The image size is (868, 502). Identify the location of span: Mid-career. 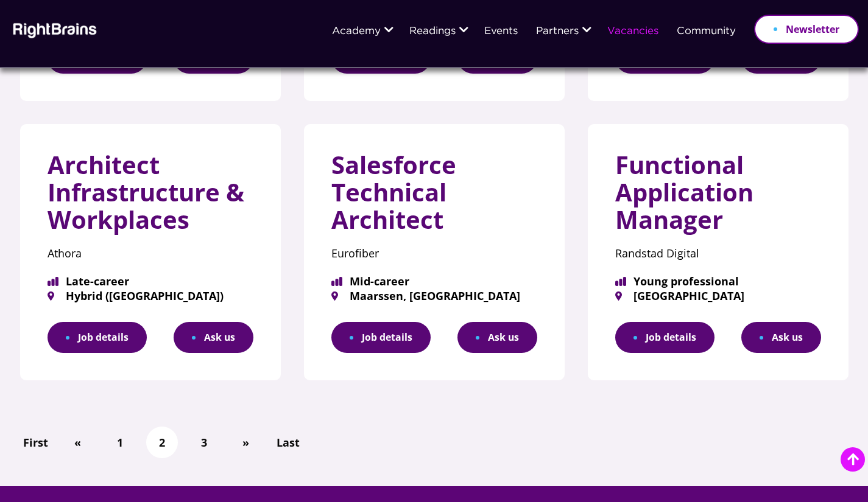
(434, 282).